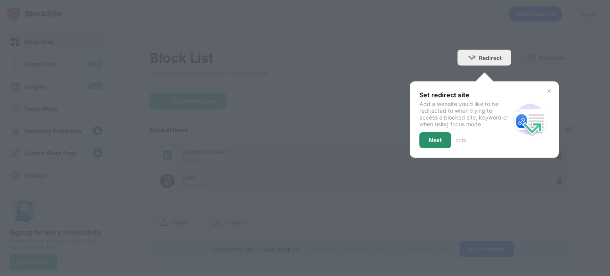 The image size is (610, 276). I want to click on img: x-button.svg, so click(549, 91).